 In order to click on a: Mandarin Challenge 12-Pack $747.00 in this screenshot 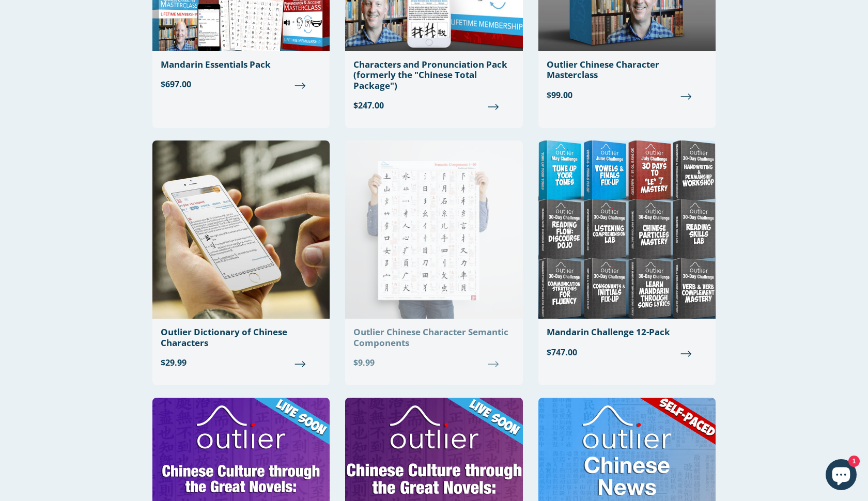, I will do `click(626, 253)`.